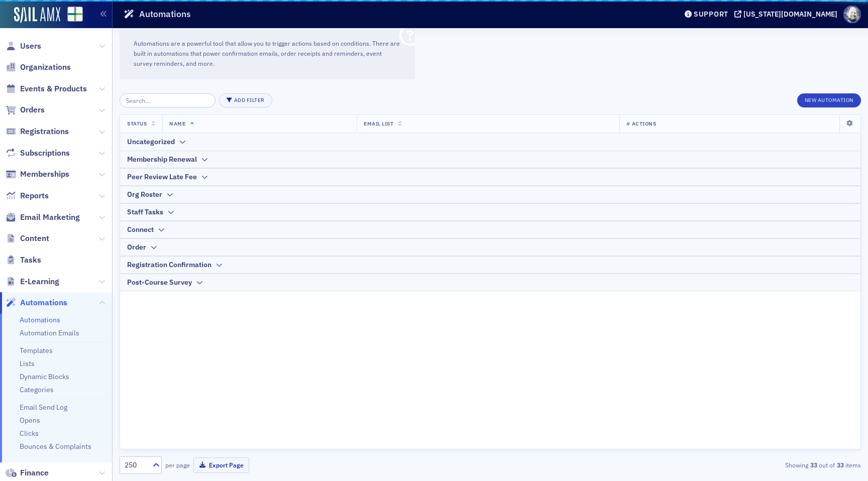 The height and width of the screenshot is (481, 868). What do you see at coordinates (641, 123) in the screenshot?
I see `span: # Actions` at bounding box center [641, 123].